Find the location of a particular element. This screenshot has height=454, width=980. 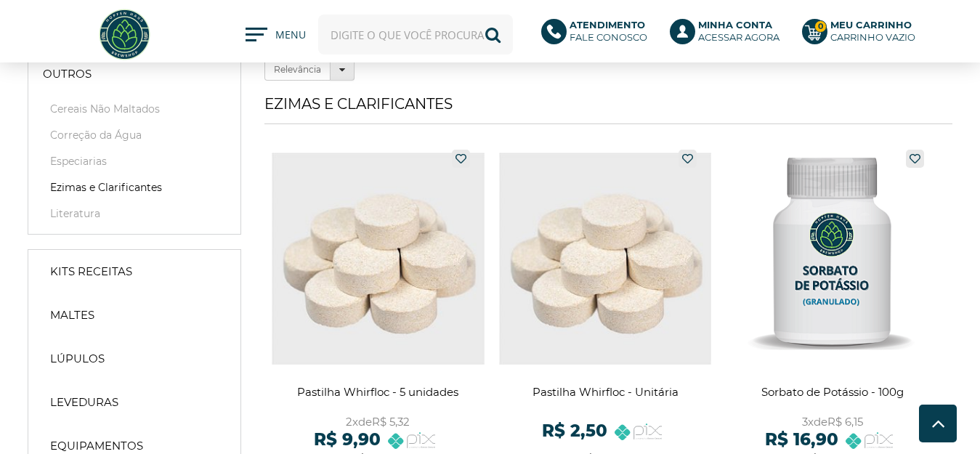

a: Lúpulos is located at coordinates (135, 359).